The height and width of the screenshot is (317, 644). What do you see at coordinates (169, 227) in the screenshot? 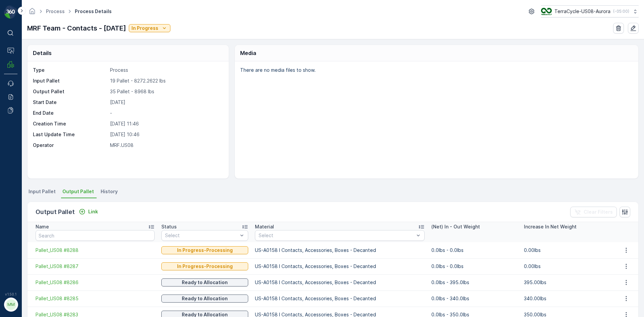
I see `p: Status` at bounding box center [169, 227].